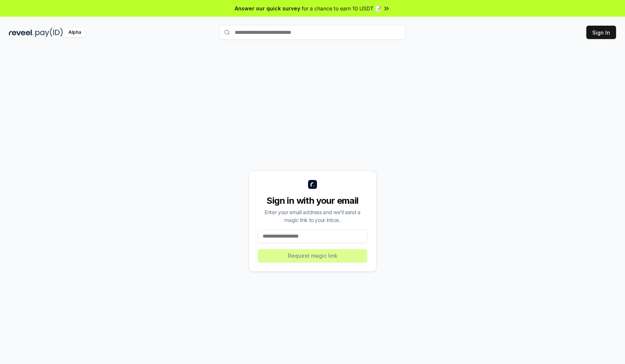  Describe the element at coordinates (312, 201) in the screenshot. I see `div: Sign in with your email` at that location.